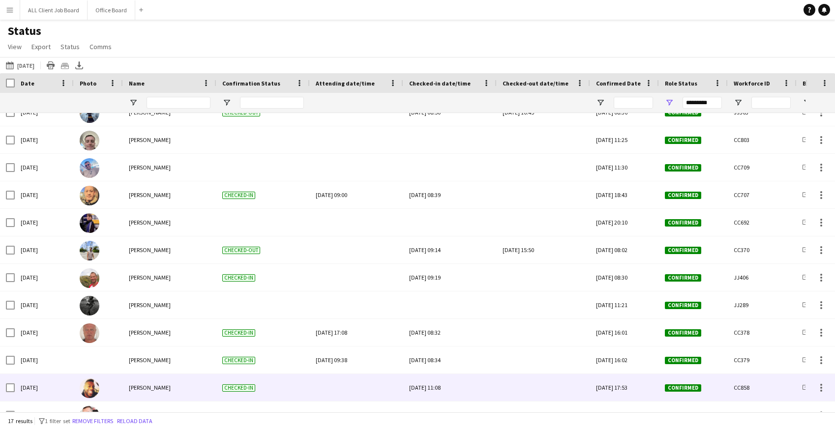 Image resolution: width=835 pixels, height=429 pixels. What do you see at coordinates (439, 83) in the screenshot?
I see `span: Checked-in date/time` at bounding box center [439, 83].